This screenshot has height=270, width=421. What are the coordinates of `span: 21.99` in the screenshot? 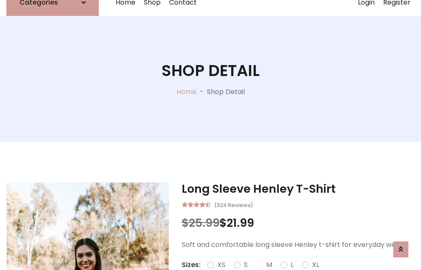 It's located at (240, 223).